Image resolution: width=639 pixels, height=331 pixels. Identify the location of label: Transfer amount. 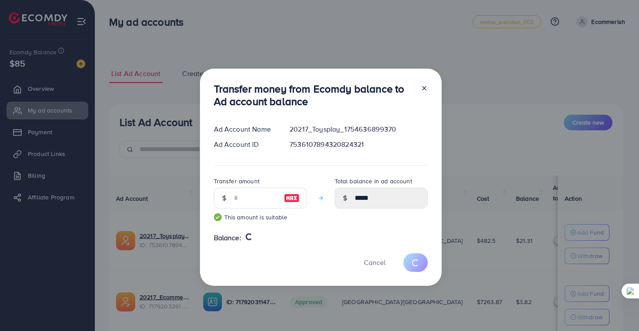
(237, 181).